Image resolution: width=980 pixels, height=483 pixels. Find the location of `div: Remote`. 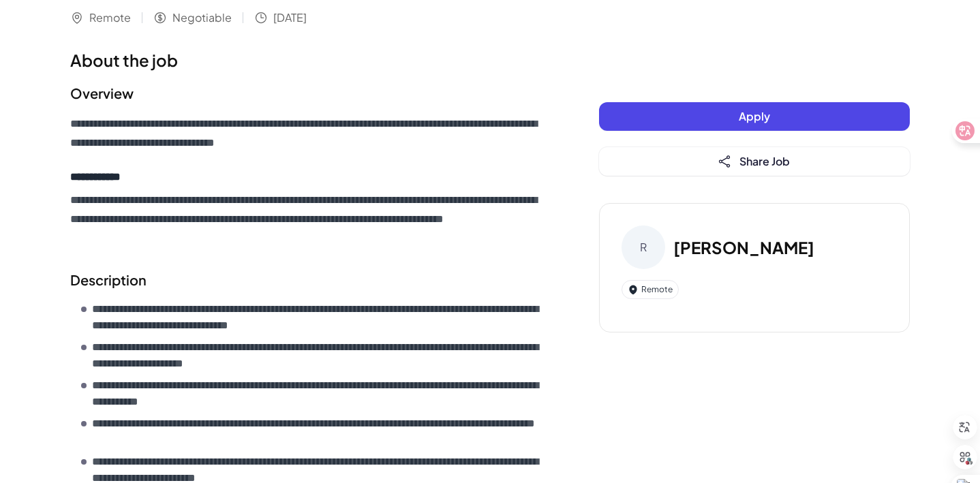

div: Remote is located at coordinates (650, 290).